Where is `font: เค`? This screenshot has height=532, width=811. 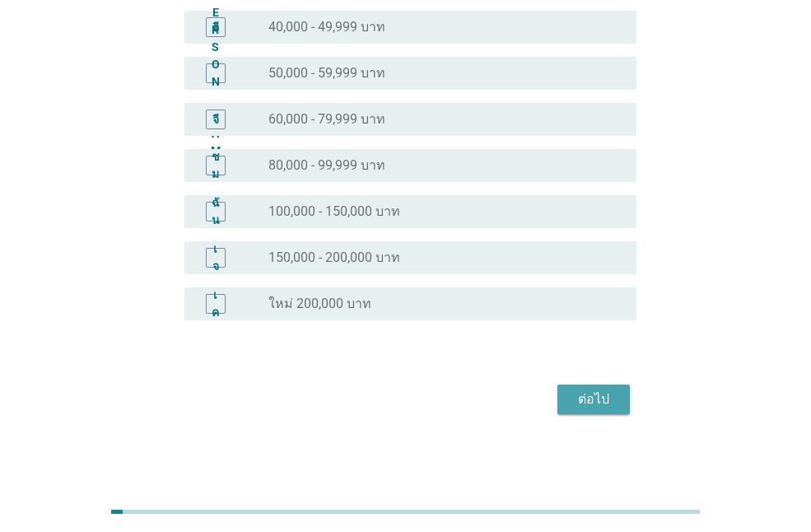
font: เค is located at coordinates (215, 303).